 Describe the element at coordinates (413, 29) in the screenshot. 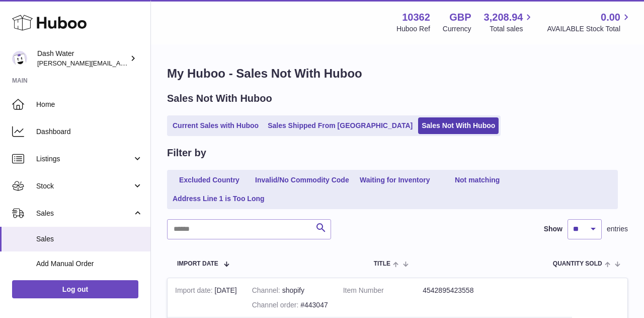

I see `div: Huboo Ref` at that location.